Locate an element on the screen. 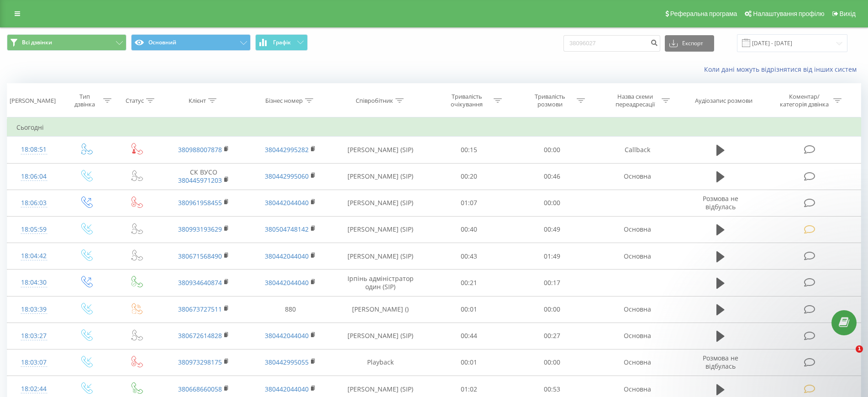  span: Налаштування профілю is located at coordinates (789, 13).